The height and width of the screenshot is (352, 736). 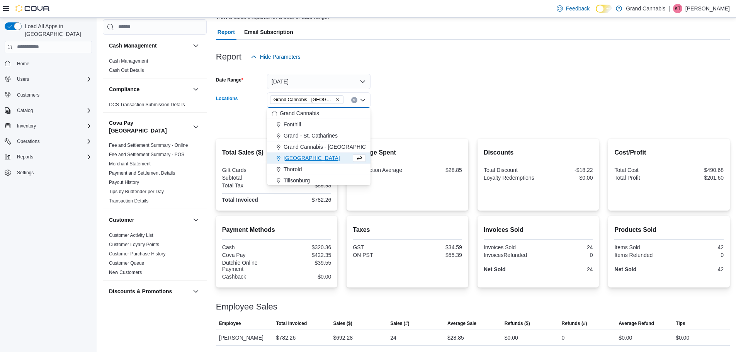 I want to click on span: Tillsonburg, so click(x=297, y=180).